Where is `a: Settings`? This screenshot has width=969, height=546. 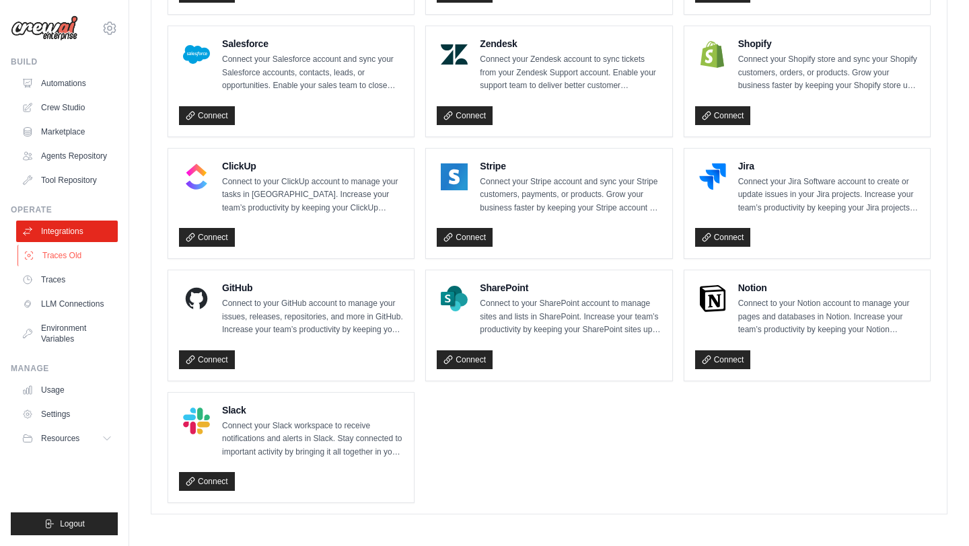
a: Settings is located at coordinates (67, 414).